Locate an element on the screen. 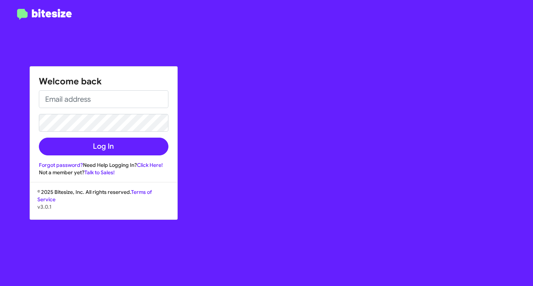  a: Forgot password? is located at coordinates (61, 165).